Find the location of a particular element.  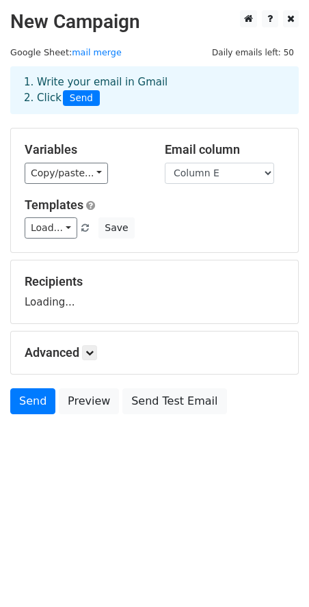

small: Google Sheet: is located at coordinates (66, 52).